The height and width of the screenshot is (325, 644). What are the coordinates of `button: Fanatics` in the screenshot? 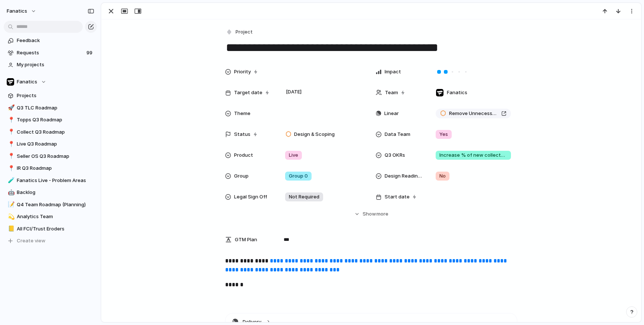 It's located at (50, 82).